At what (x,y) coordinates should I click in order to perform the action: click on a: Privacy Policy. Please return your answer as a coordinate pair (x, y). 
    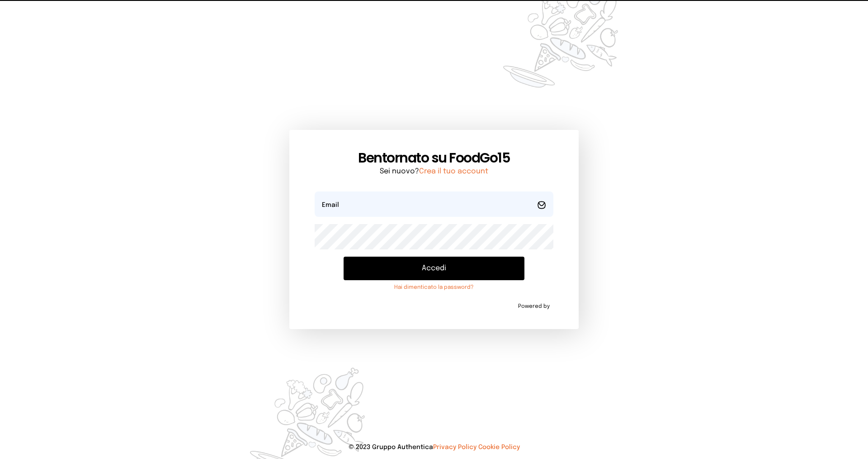
    Looking at the image, I should click on (455, 447).